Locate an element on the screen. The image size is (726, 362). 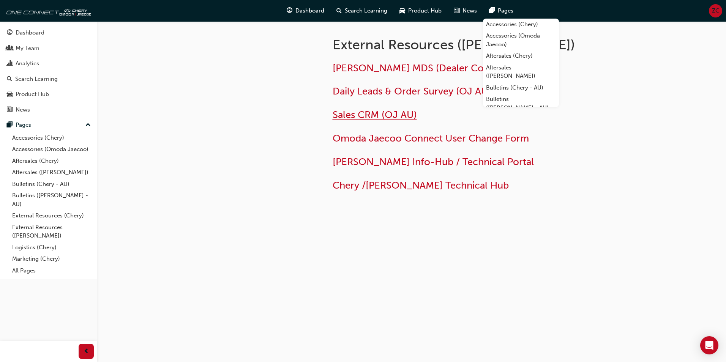
a: All Pages is located at coordinates (51, 271).